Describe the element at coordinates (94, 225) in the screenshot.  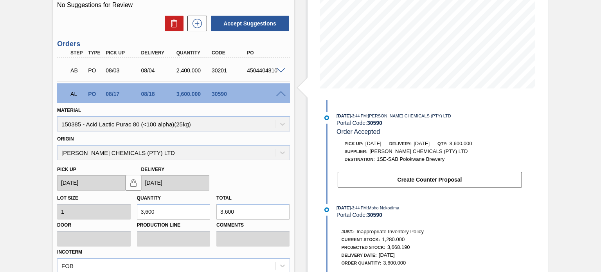
I see `label: Door` at that location.